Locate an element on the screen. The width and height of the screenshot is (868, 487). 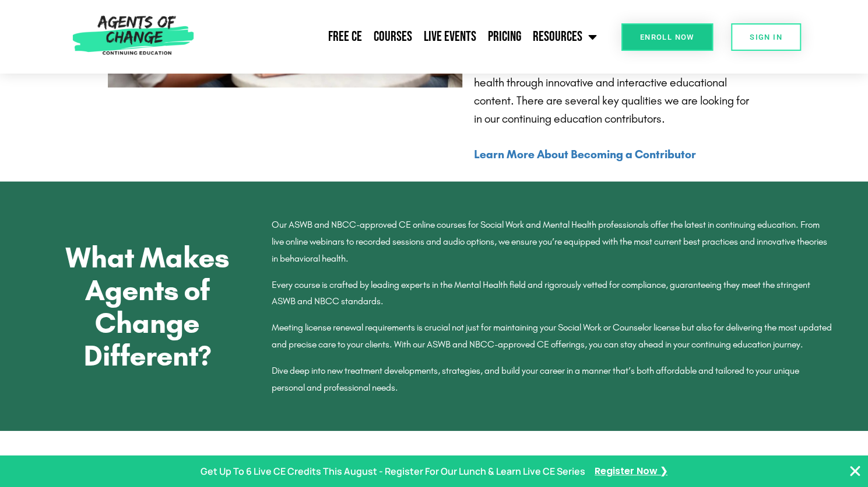
b: Learn More About Becoming a Contributor is located at coordinates (585, 154).